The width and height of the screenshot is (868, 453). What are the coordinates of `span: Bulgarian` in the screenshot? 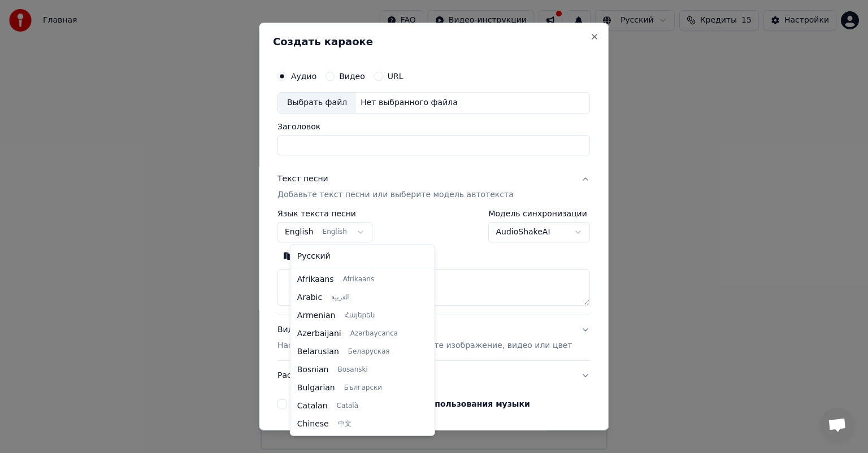 It's located at (316, 388).